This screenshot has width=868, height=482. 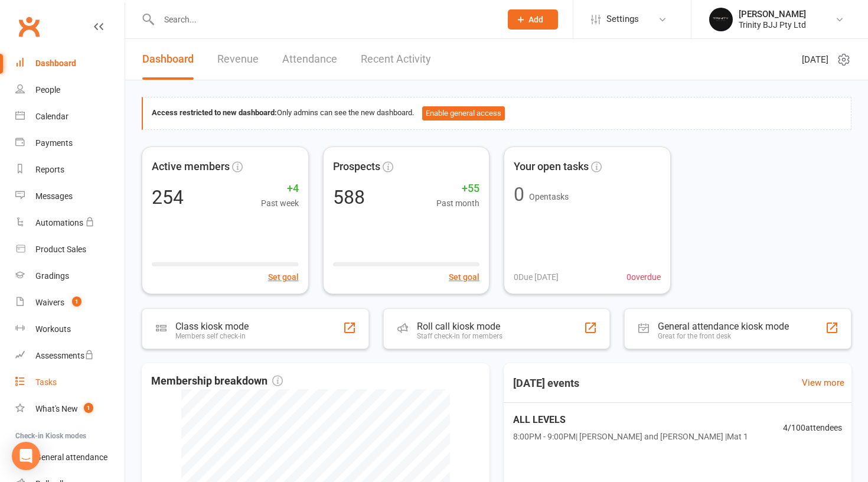 What do you see at coordinates (396, 59) in the screenshot?
I see `a: Recent Activity` at bounding box center [396, 59].